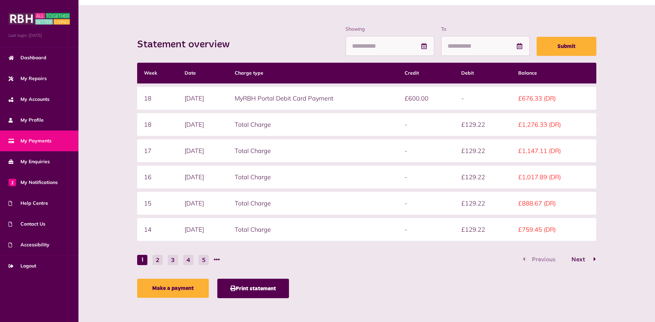 The image size is (655, 322). Describe the element at coordinates (554, 177) in the screenshot. I see `td: £1,017.89 (DR)` at that location.